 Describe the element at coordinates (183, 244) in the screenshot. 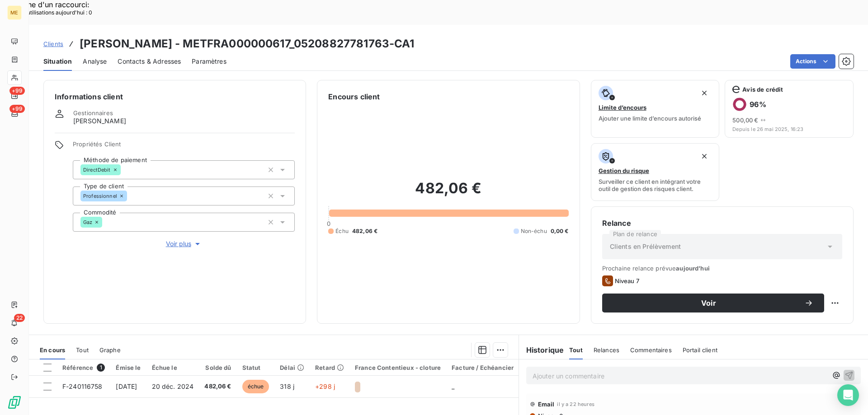

I see `button: Voir plus` at that location.